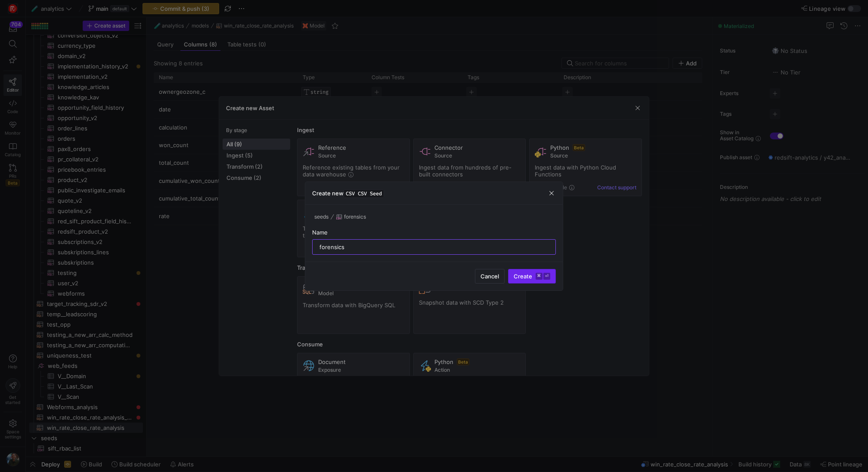 Image resolution: width=868 pixels, height=472 pixels. I want to click on span: seeds, so click(321, 217).